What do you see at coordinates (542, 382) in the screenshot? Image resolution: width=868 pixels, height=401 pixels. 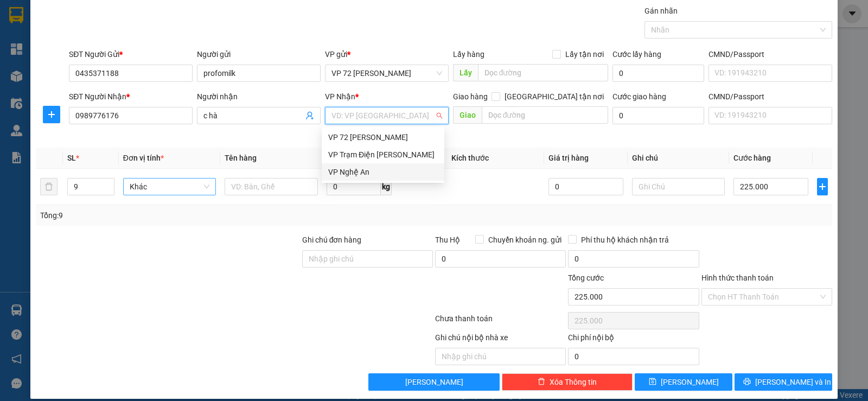 I see `span: delete` at bounding box center [542, 382].